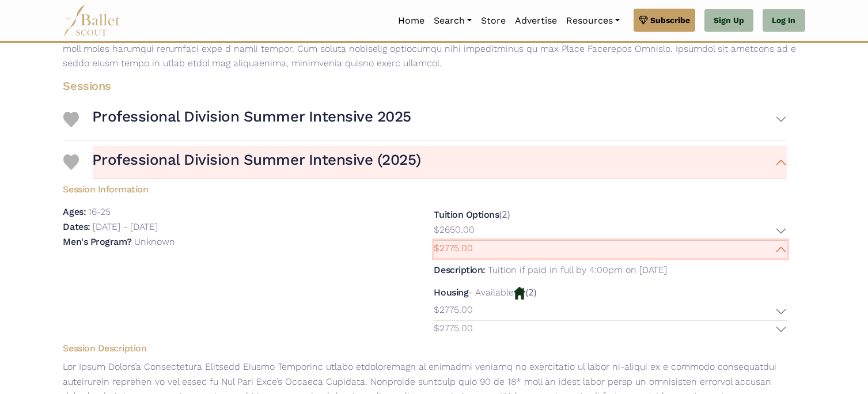 This screenshot has height=394, width=868. What do you see at coordinates (670, 20) in the screenshot?
I see `span: Subscribe` at bounding box center [670, 20].